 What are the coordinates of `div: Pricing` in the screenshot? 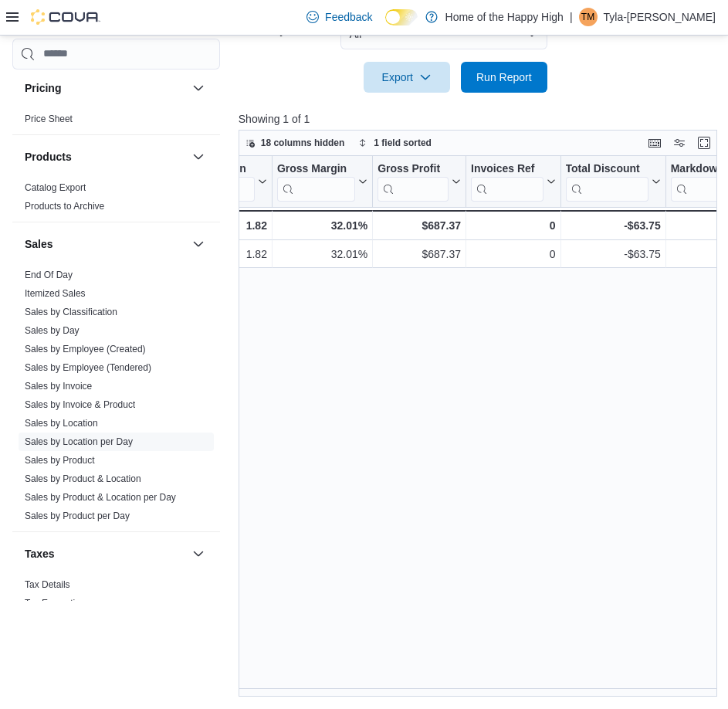 It's located at (116, 122).